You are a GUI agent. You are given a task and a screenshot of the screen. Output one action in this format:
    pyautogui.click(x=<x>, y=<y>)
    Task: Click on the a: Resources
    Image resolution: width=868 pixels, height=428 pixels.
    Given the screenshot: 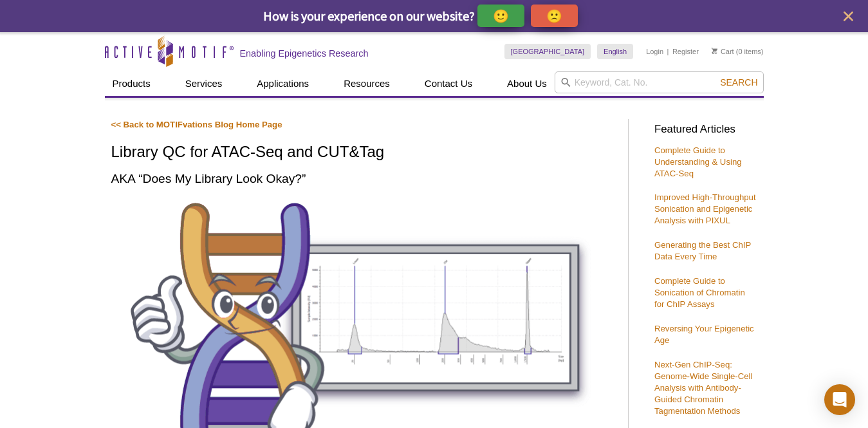 What is the action you would take?
    pyautogui.click(x=367, y=84)
    